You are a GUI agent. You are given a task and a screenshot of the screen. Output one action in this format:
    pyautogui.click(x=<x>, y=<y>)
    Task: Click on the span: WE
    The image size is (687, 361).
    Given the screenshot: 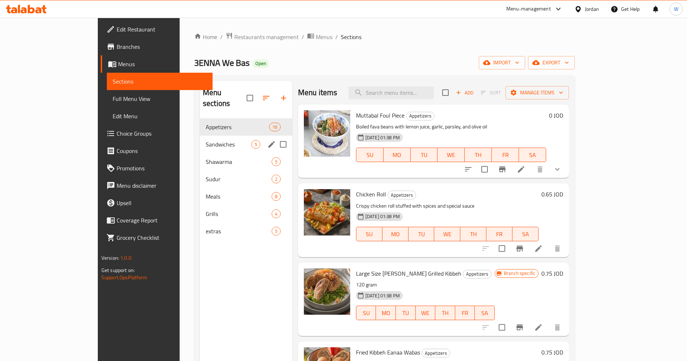 What is the action you would take?
    pyautogui.click(x=425, y=313)
    